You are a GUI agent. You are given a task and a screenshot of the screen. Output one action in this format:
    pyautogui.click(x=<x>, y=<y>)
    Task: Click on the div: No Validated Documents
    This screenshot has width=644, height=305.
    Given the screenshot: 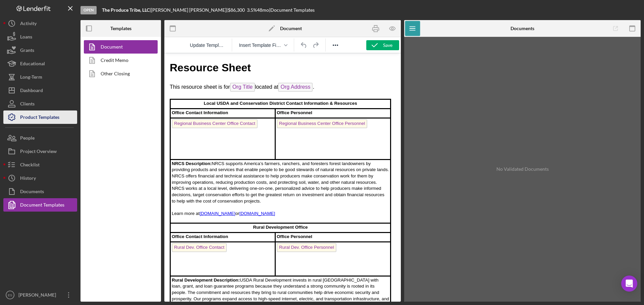 What is the action you would take?
    pyautogui.click(x=522, y=169)
    